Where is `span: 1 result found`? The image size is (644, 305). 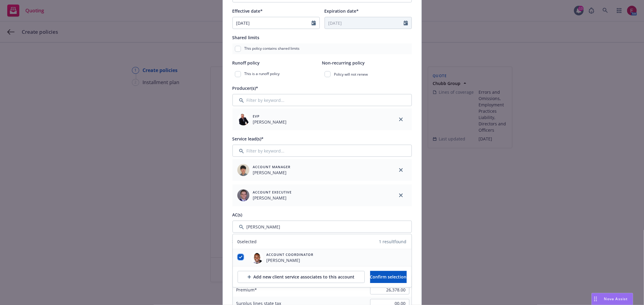 span: 1 result found is located at coordinates (393, 242).